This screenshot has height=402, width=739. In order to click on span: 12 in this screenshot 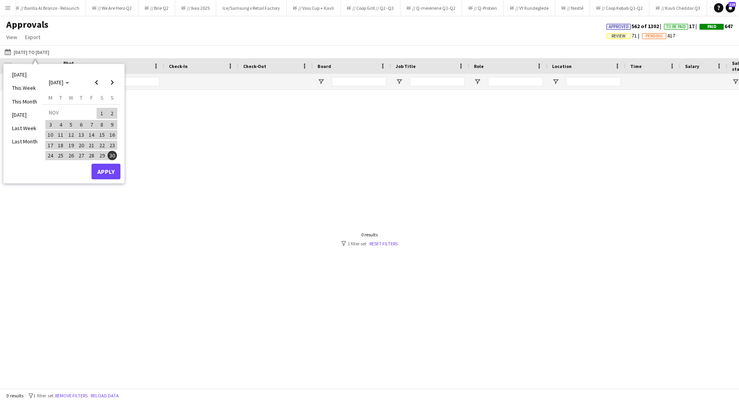, I will do `click(71, 135)`.